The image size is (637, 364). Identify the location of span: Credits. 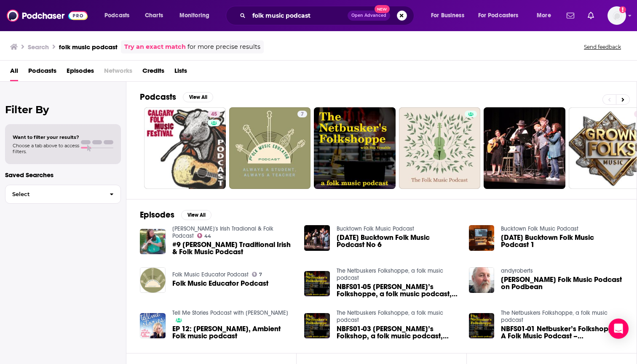
(153, 72).